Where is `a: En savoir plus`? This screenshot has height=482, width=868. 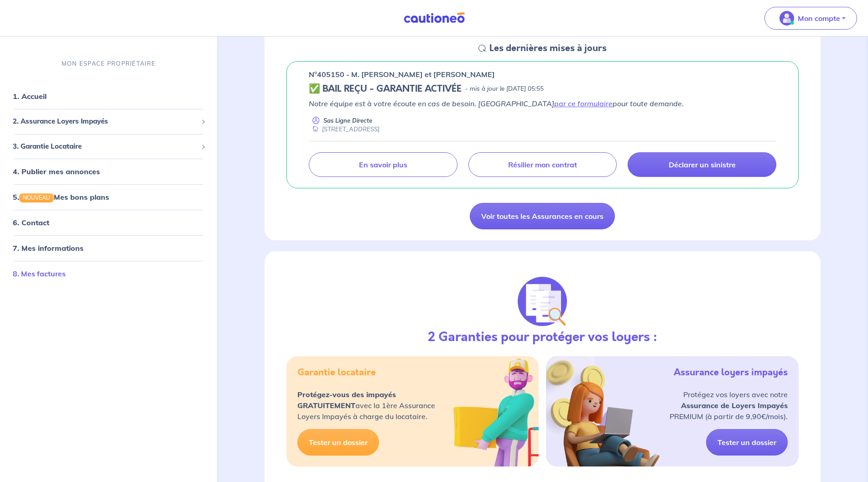 a: En savoir plus is located at coordinates (383, 164).